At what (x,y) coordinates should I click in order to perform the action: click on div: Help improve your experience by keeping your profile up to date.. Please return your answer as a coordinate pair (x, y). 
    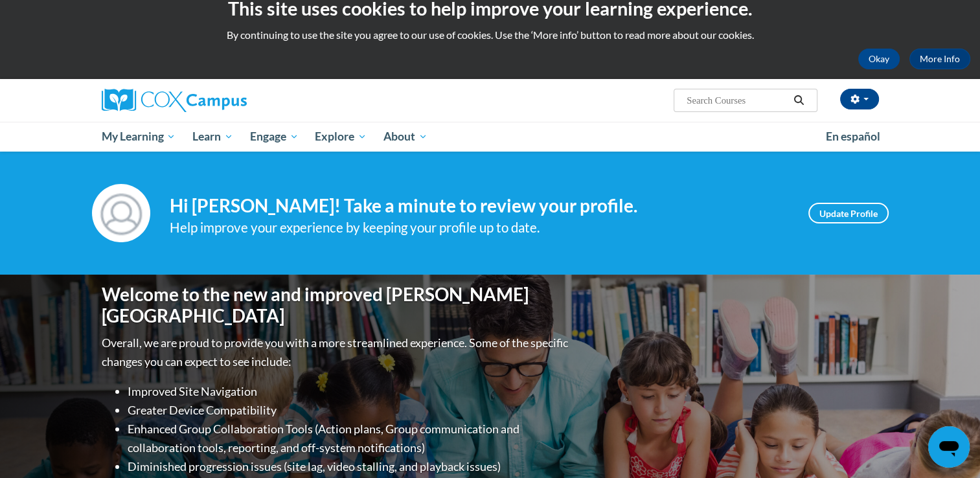
    Looking at the image, I should click on (479, 228).